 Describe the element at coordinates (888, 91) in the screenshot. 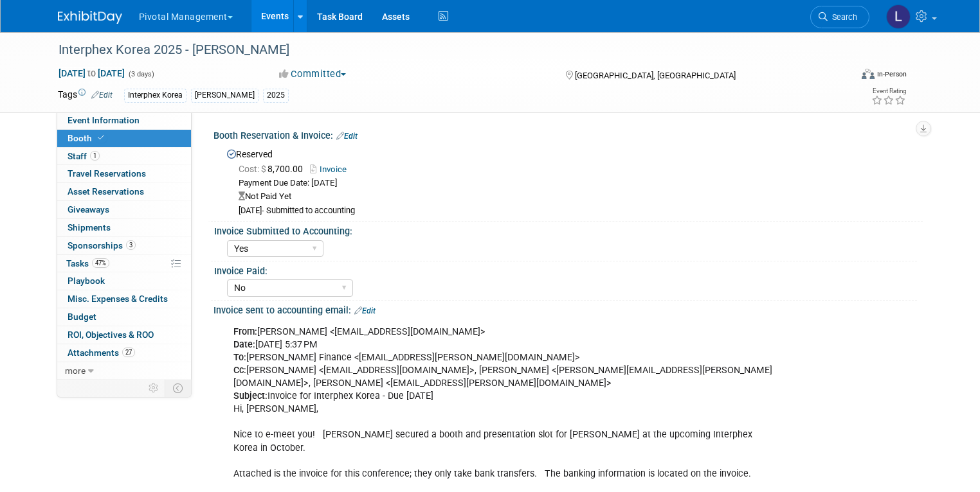

I see `div: Event Rating` at that location.